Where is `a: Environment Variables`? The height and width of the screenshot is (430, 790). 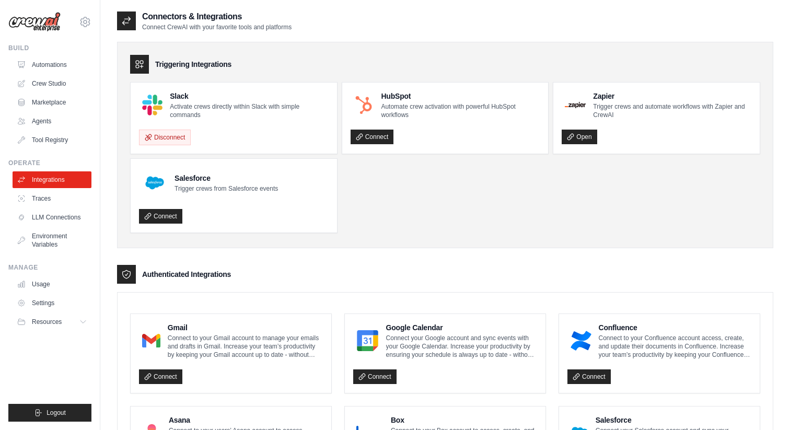
a: Environment Variables is located at coordinates (52, 240).